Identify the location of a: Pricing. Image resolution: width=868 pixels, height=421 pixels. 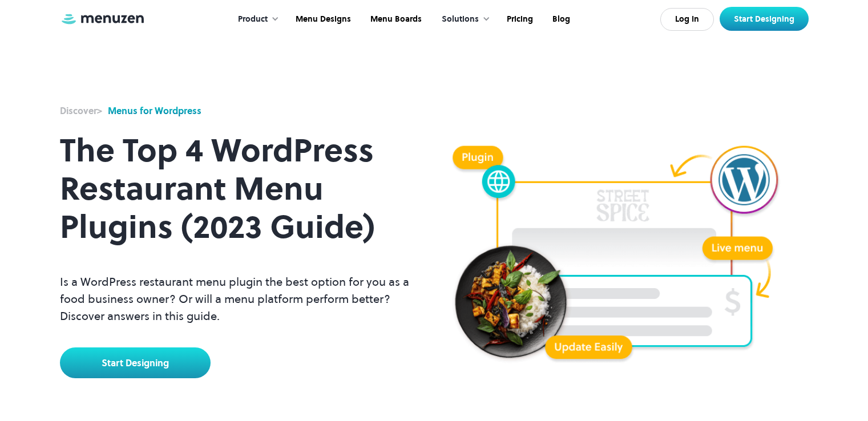
(519, 20).